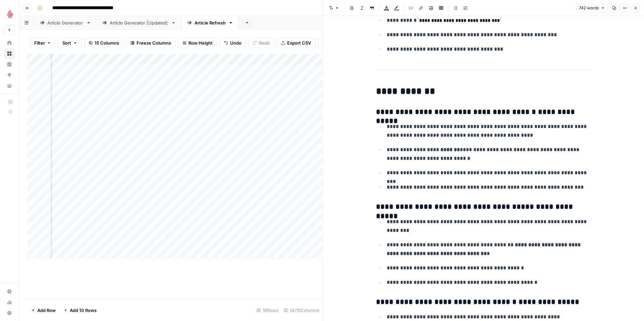  I want to click on span: Undo, so click(235, 43).